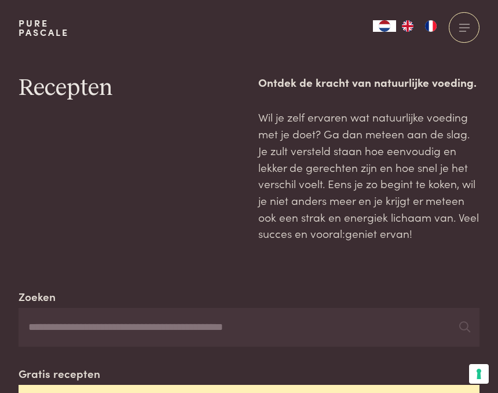 Image resolution: width=498 pixels, height=393 pixels. Describe the element at coordinates (431, 26) in the screenshot. I see `a: FR` at that location.